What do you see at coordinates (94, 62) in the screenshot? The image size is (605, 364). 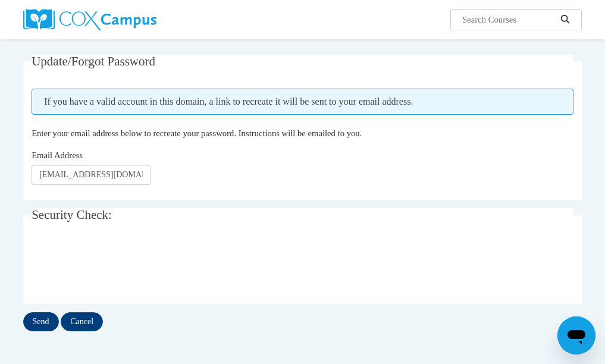 I see `span: Update/Forgot Password` at bounding box center [94, 62].